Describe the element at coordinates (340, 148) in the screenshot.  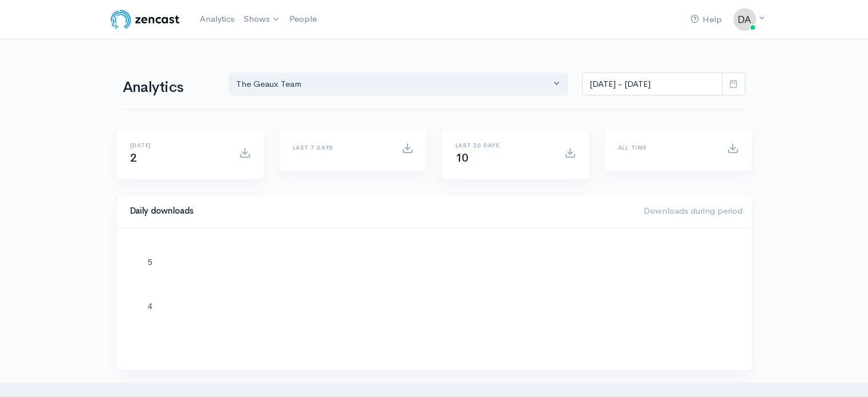
I see `h6: Last 7 days` at that location.